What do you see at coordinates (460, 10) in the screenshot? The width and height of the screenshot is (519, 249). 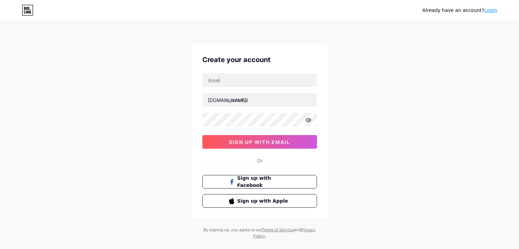 I see `div: Already have an account?` at bounding box center [460, 10].